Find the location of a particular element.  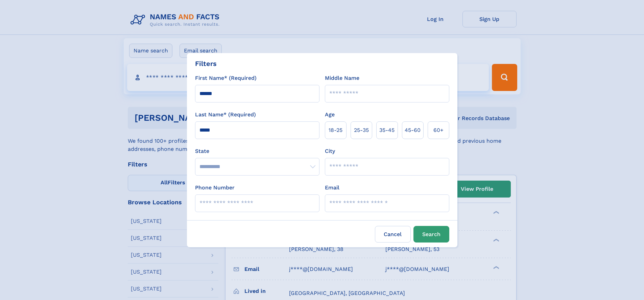

label: First Name* (Required) is located at coordinates (226, 78).